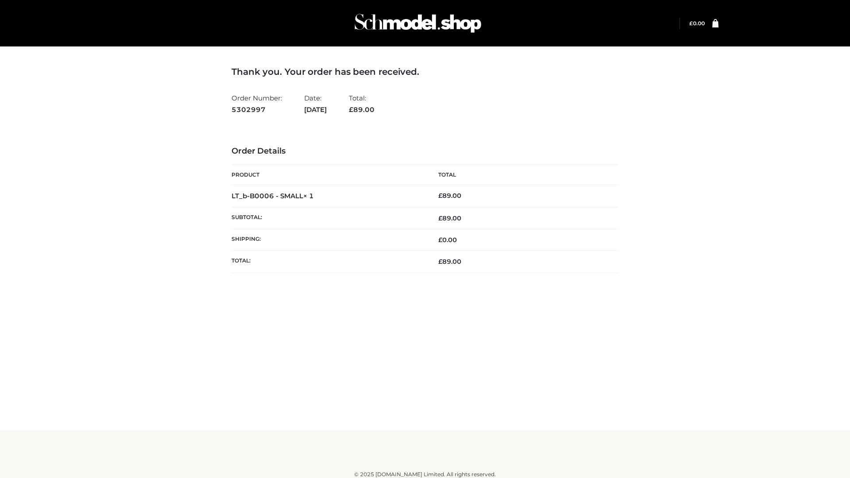  I want to click on li: Order Number:, so click(257, 104).